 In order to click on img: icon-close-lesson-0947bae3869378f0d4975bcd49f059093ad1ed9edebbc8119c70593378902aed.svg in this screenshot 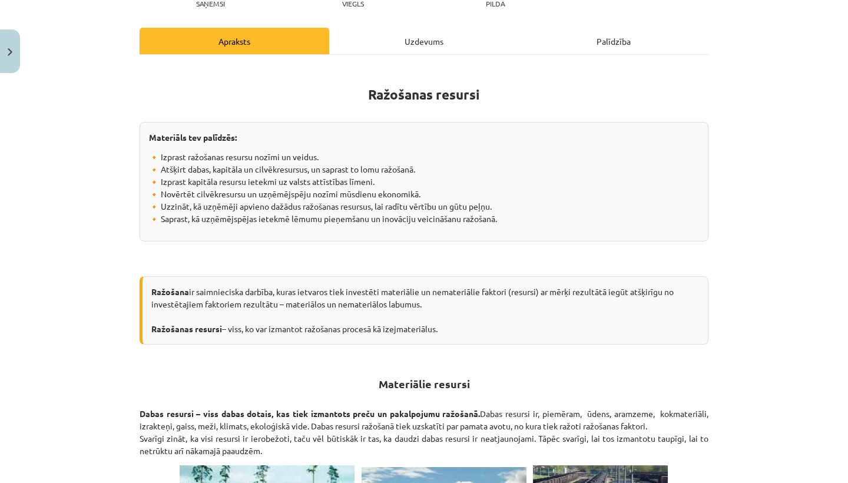, I will do `click(10, 52)`.